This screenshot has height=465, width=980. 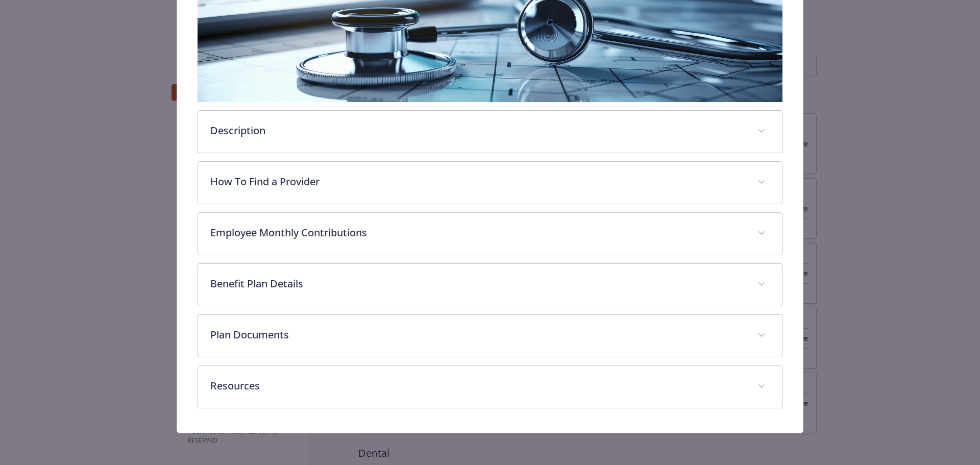 What do you see at coordinates (477, 386) in the screenshot?
I see `p: Resources` at bounding box center [477, 386].